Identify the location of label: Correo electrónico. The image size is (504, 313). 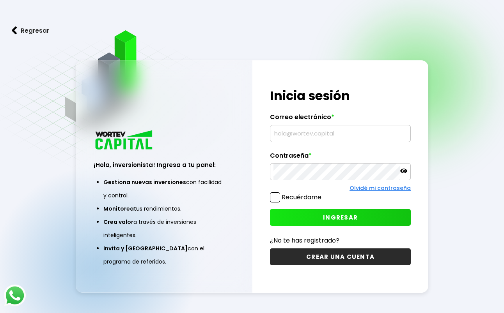
(340, 119).